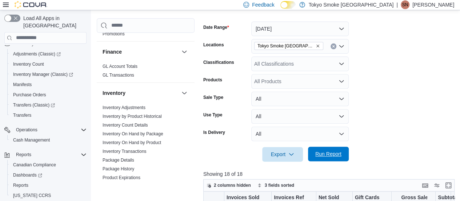 This screenshot has height=201, width=460. What do you see at coordinates (425, 185) in the screenshot?
I see `button: Keyboard shortcuts` at bounding box center [425, 185].